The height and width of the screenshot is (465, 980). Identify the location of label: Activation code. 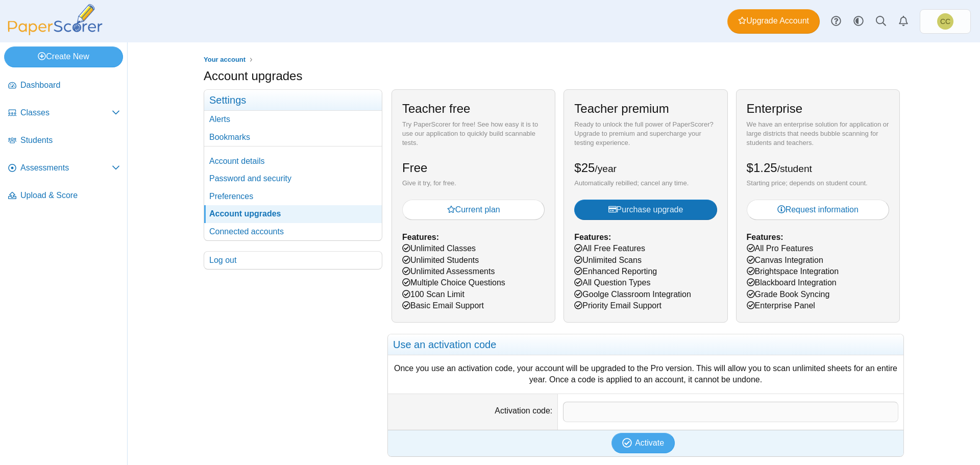
(523, 410).